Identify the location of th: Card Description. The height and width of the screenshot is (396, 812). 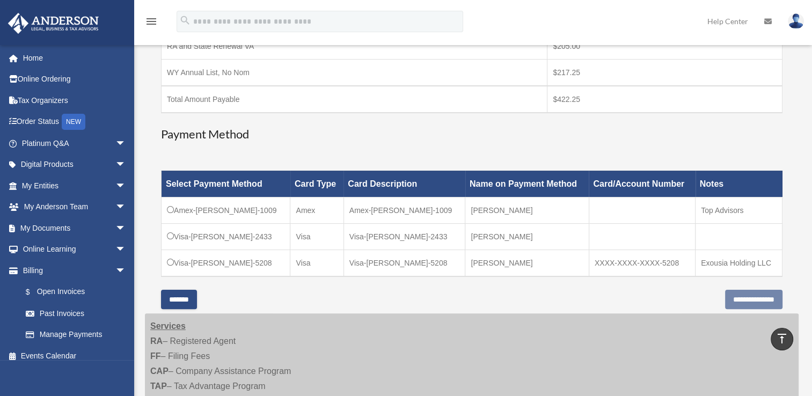
(404, 184).